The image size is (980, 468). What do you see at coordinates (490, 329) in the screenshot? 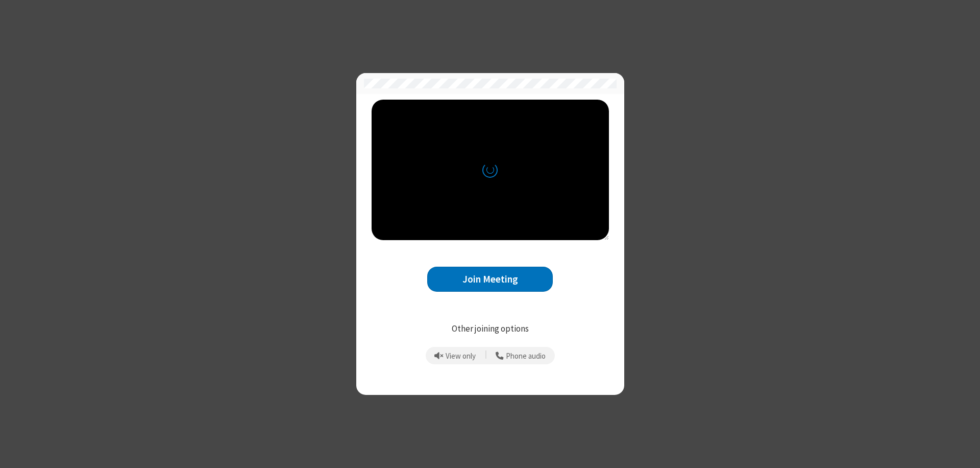
I see `p: Other joining options` at bounding box center [490, 329].